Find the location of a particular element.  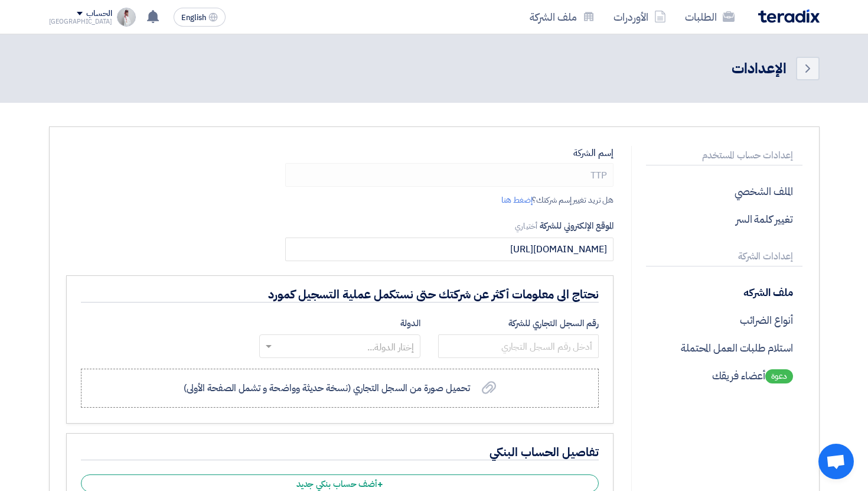

p: أعضاء فريقك is located at coordinates (723, 375).